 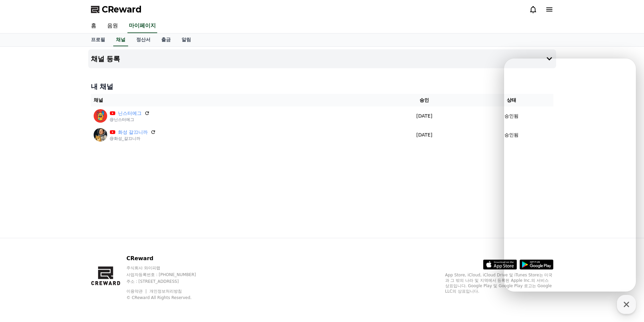 What do you see at coordinates (137, 291) in the screenshot?
I see `a: 이용약관` at bounding box center [137, 291].